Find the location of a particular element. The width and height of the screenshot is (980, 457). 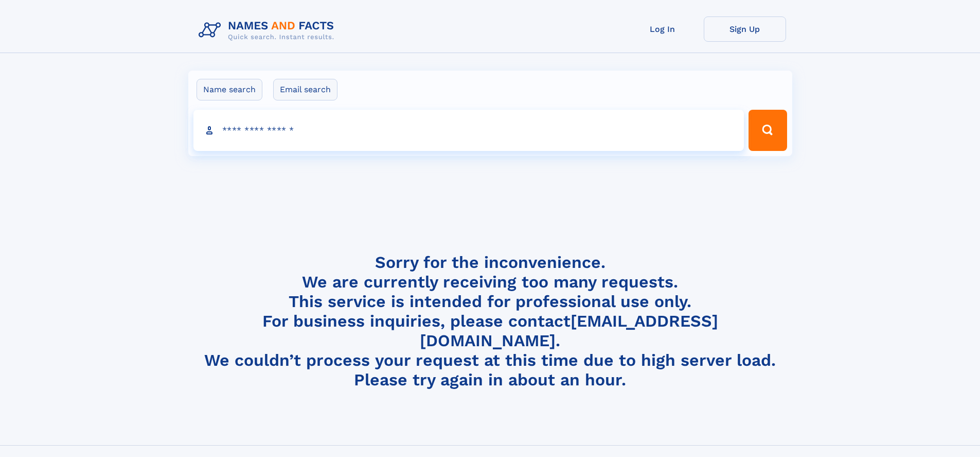

img: Logo Names and Facts is located at coordinates (268, 30).